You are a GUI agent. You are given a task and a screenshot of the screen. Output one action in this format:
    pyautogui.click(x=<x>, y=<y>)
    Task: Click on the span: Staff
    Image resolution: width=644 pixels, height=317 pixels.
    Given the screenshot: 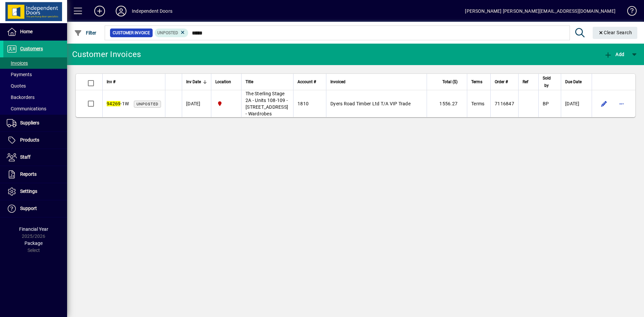 What is the action you would take?
    pyautogui.click(x=25, y=157)
    